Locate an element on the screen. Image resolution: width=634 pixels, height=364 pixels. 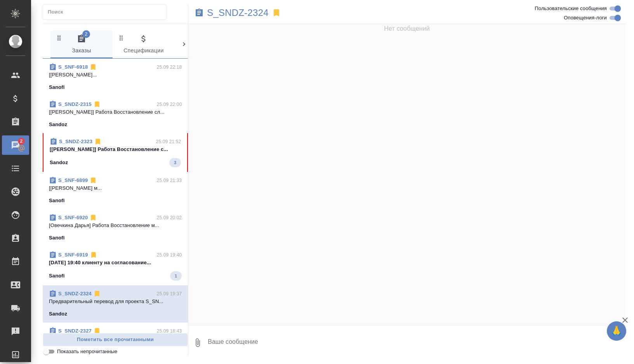
p: Предварительный перевод для проекта S_SN... is located at coordinates (115, 301).